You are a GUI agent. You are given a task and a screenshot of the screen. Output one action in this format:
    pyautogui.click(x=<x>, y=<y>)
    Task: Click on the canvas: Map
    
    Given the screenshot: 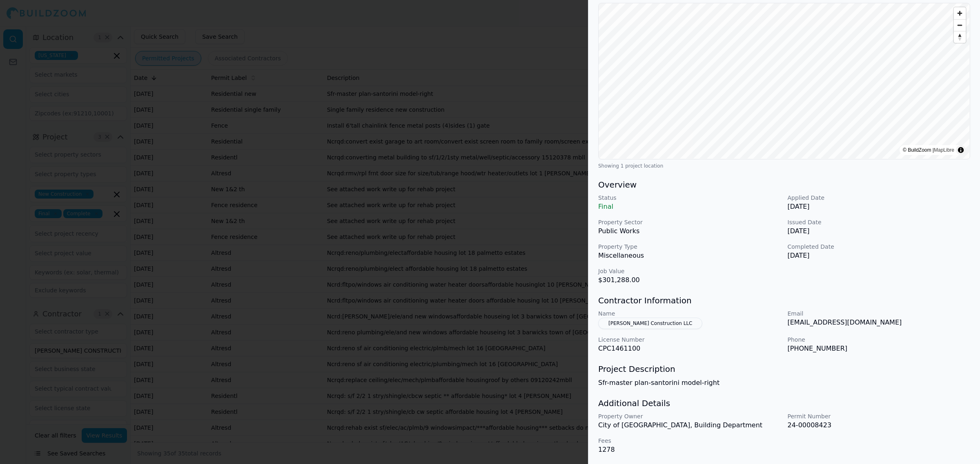 What is the action you would take?
    pyautogui.click(x=784, y=81)
    